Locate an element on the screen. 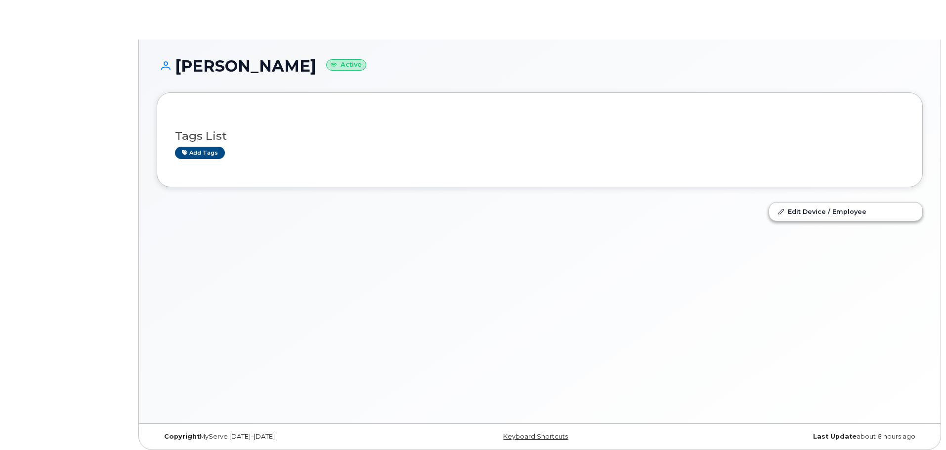  h3: Tags List is located at coordinates (540, 136).